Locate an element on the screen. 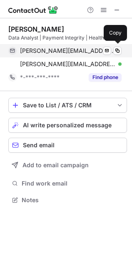 This screenshot has height=265, width=132. div: Save to List / ATS / CRM is located at coordinates (67, 105).